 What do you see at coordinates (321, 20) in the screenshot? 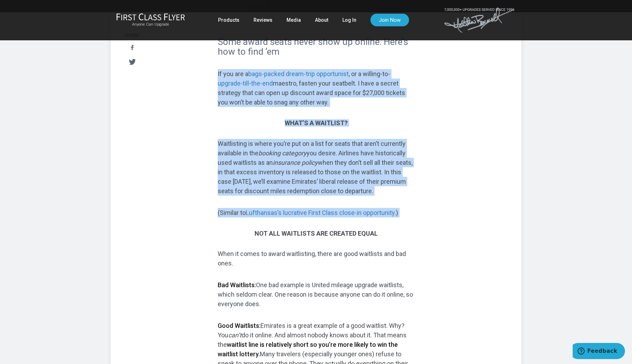
I see `a: About` at bounding box center [321, 20].